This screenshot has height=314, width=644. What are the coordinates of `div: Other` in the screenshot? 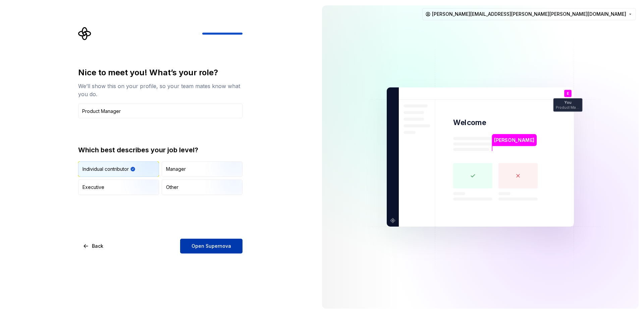 It's located at (172, 187).